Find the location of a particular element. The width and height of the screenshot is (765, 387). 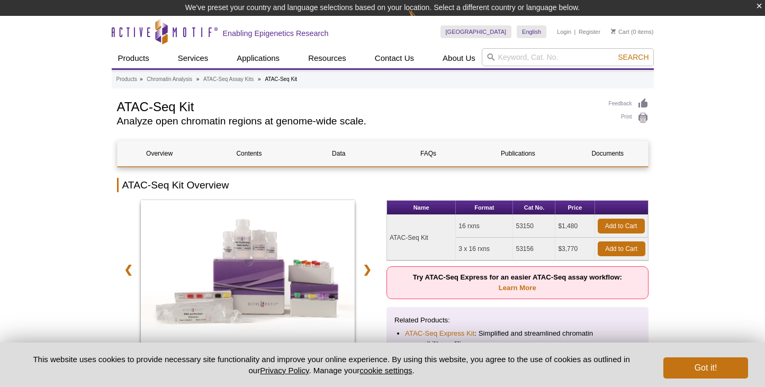

a: ATAC-Seq Express Kit is located at coordinates (440, 334).